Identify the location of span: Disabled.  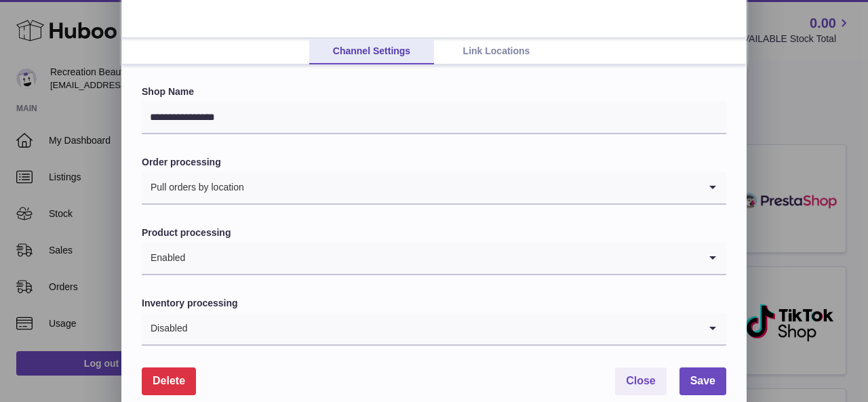
(165, 329).